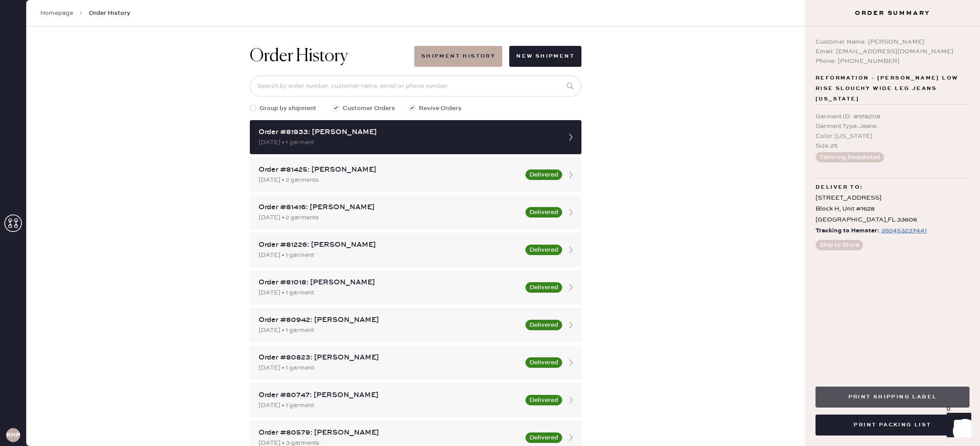 The width and height of the screenshot is (980, 446). I want to click on div: Packing slip, so click(489, 64).